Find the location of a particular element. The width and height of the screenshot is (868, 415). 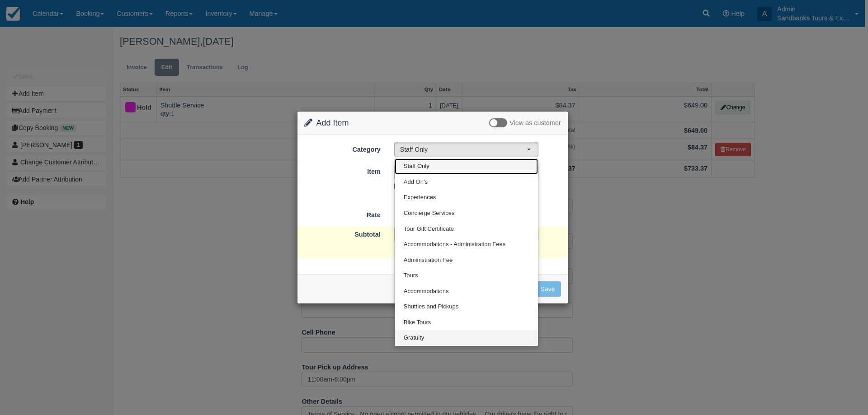

span: Tours is located at coordinates (411, 276).